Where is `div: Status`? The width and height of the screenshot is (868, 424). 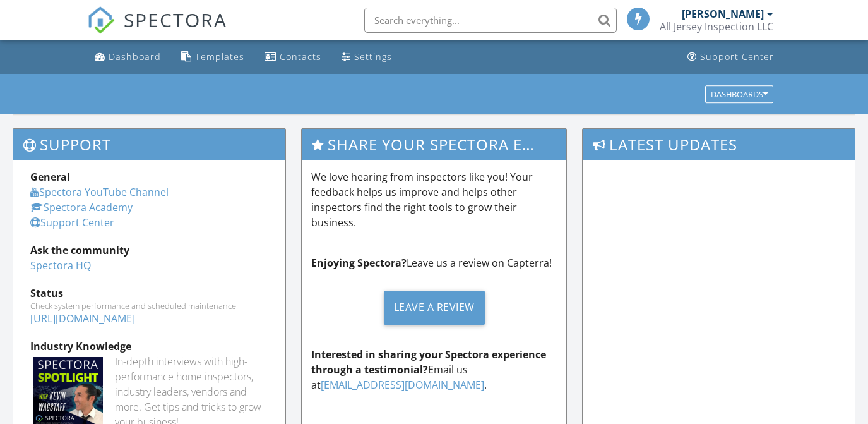 div: Status is located at coordinates (149, 293).